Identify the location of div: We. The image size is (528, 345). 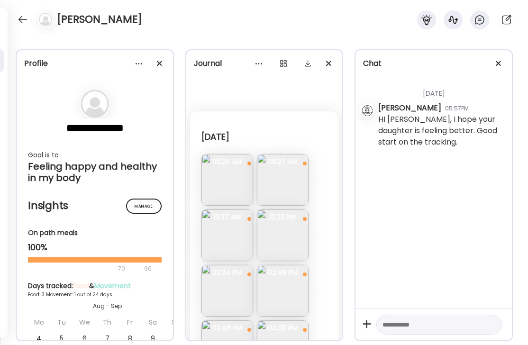
(84, 322).